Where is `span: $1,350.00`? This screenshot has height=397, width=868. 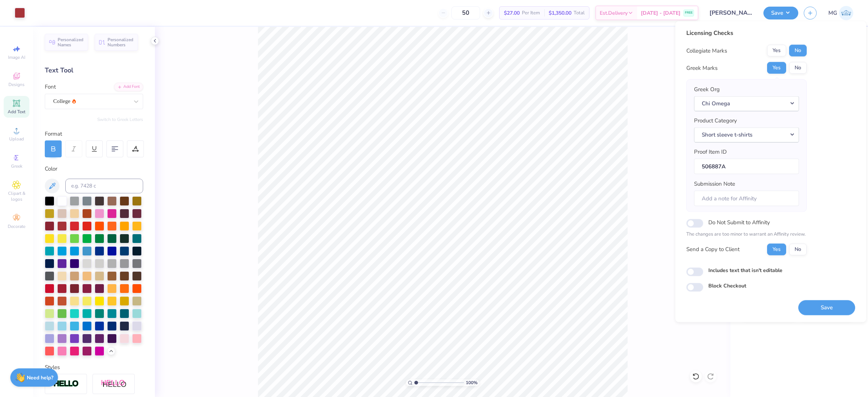 span: $1,350.00 is located at coordinates (560, 13).